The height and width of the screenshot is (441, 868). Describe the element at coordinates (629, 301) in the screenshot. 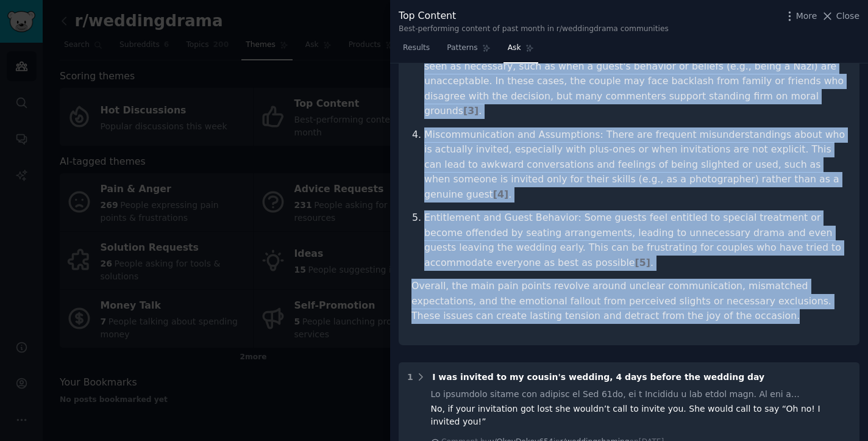

I see `p: Overall, the main pain points revolve around unclear communication, mismatched expectations, and ...` at that location.